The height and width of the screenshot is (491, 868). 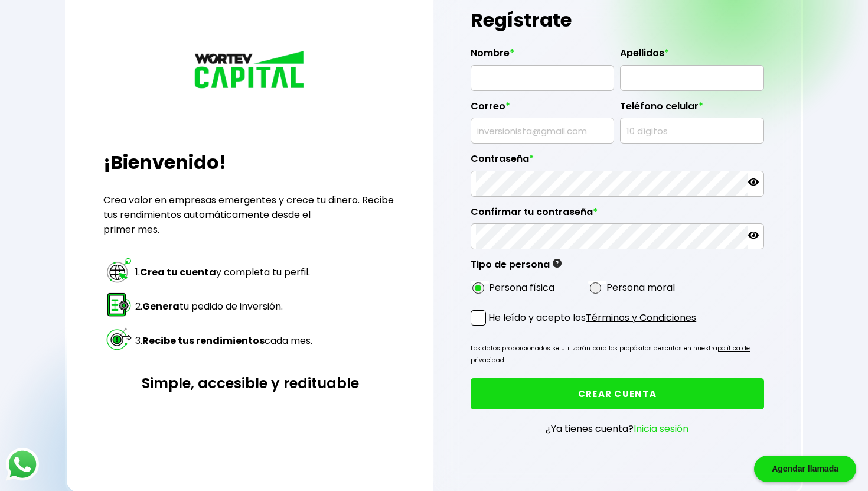 I want to click on a: política de privacidad., so click(x=610, y=354).